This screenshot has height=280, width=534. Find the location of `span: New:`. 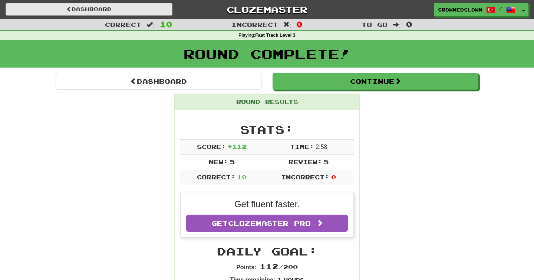

span: New: is located at coordinates (218, 161).